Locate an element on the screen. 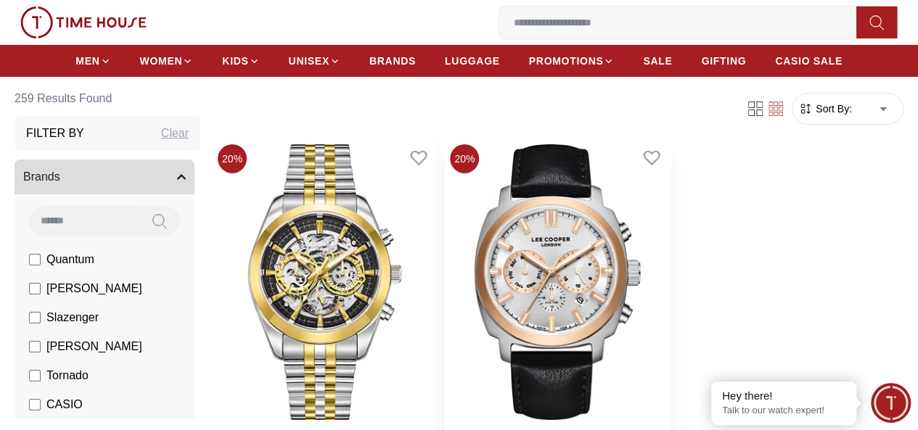  span: UNISEX is located at coordinates (309, 61).